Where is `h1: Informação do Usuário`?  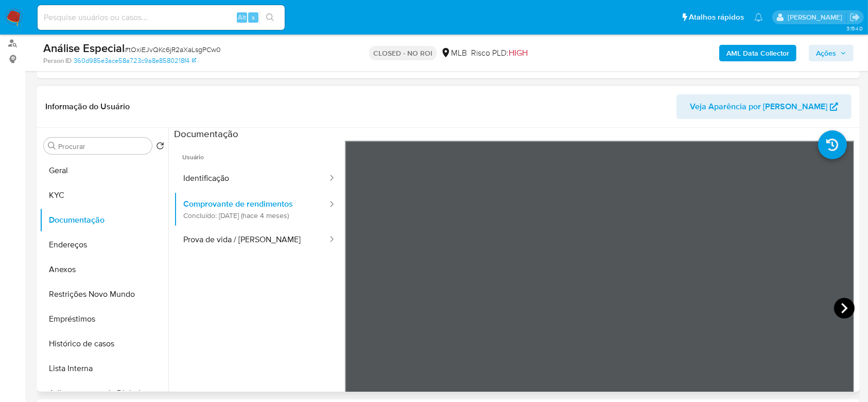 h1: Informação do Usuário is located at coordinates (87, 107).